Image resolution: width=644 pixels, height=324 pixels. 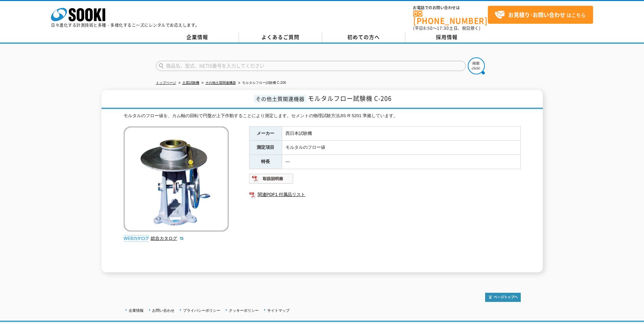 I want to click on span: お電話でのお問い合わせは, so click(x=451, y=8).